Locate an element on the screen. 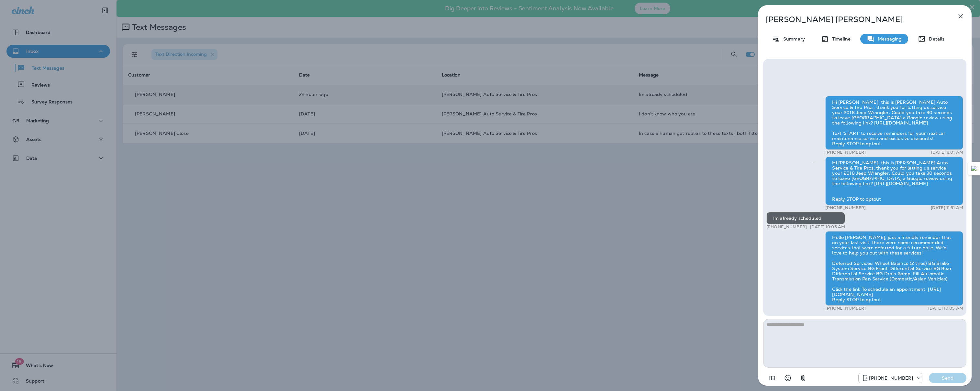 Image resolution: width=980 pixels, height=391 pixels. span: Sent is located at coordinates (814, 162).